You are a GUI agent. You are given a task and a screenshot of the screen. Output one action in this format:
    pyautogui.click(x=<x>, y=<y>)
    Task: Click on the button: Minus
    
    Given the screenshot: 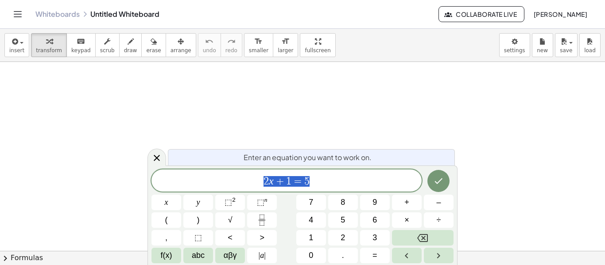 What is the action you would take?
    pyautogui.click(x=438, y=202)
    